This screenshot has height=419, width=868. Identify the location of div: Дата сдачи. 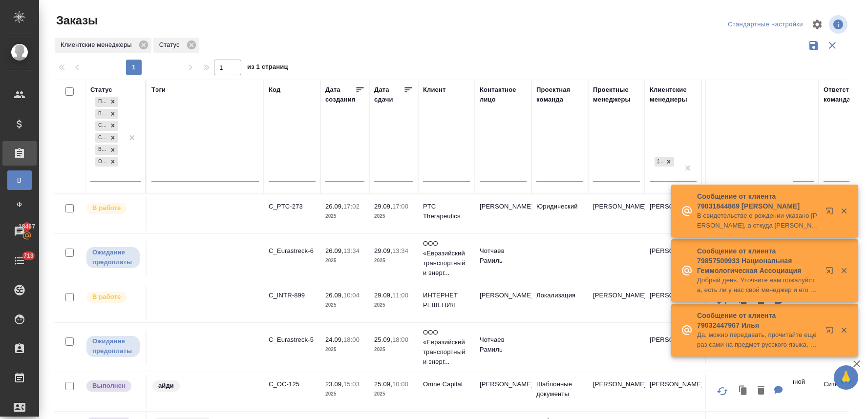
(389, 95).